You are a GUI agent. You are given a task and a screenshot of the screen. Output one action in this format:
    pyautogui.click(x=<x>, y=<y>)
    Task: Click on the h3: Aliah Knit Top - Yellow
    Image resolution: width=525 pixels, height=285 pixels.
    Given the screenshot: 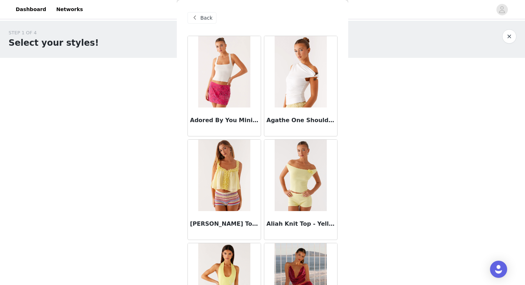 What is the action you would take?
    pyautogui.click(x=301, y=224)
    